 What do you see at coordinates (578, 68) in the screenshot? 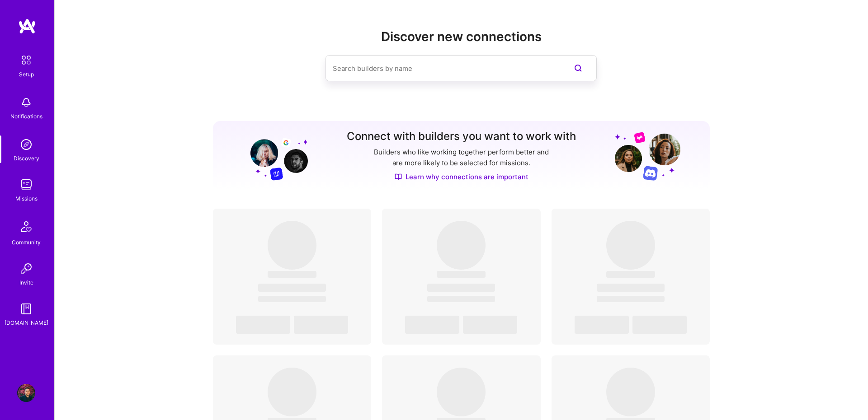
I see `i: icon SearchPurple` at bounding box center [578, 68].